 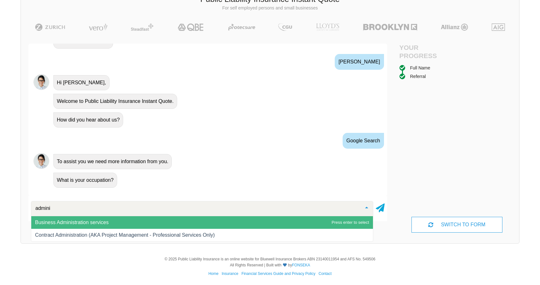 I want to click on div: Google Search, so click(x=363, y=141).